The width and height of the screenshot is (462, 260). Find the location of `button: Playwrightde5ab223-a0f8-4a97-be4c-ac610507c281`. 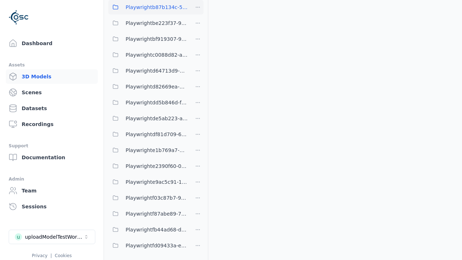

button: Playwrightde5ab223-a0f8-4a97-be4c-ac610507c281 is located at coordinates (148, 118).